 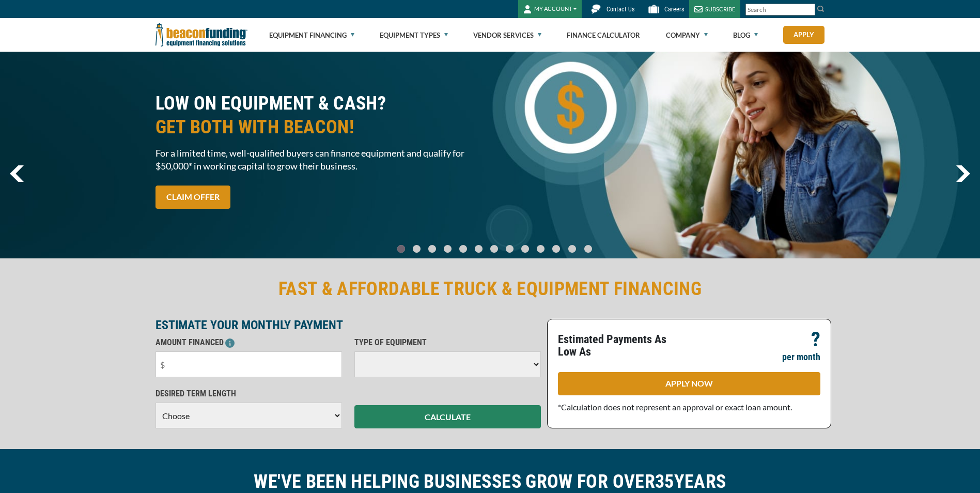 I want to click on a: Apply, so click(x=804, y=35).